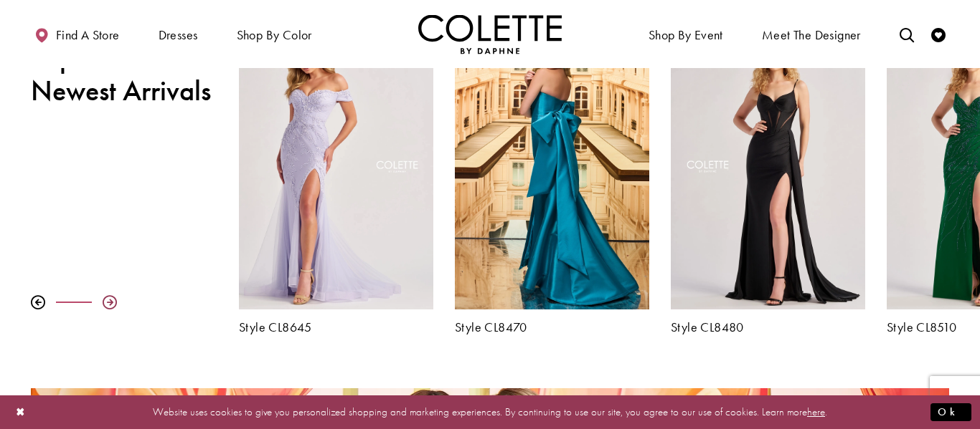 This screenshot has width=980, height=429. Describe the element at coordinates (552, 327) in the screenshot. I see `a: Style CL8470` at that location.